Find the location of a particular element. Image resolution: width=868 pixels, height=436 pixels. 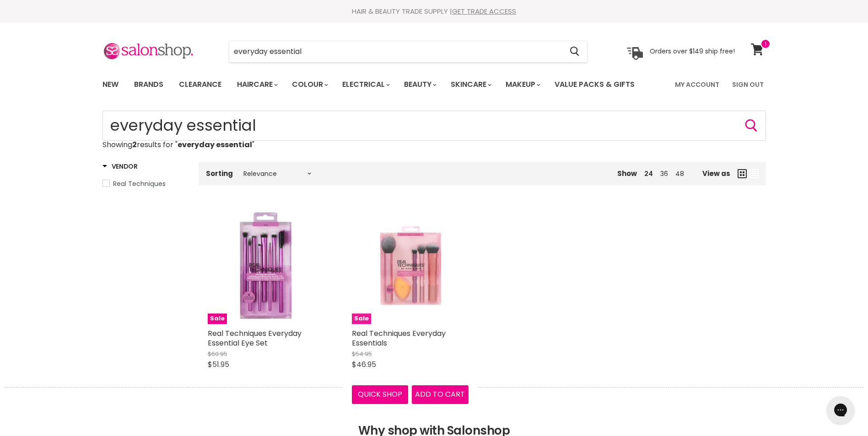

span: $51.95 is located at coordinates (218, 365).